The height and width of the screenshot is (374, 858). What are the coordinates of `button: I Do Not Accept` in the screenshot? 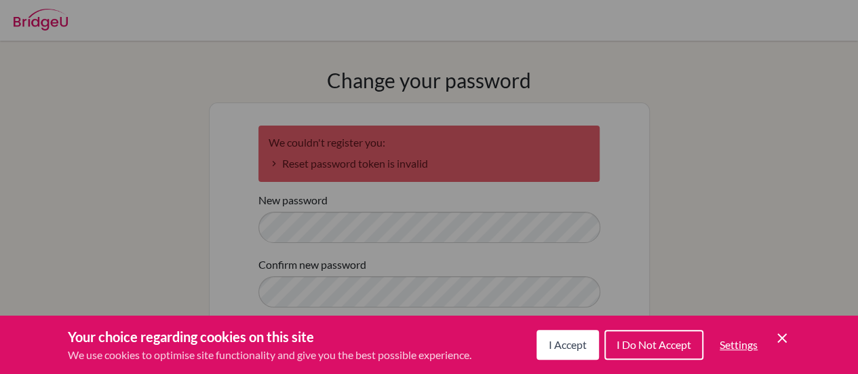 It's located at (654, 345).